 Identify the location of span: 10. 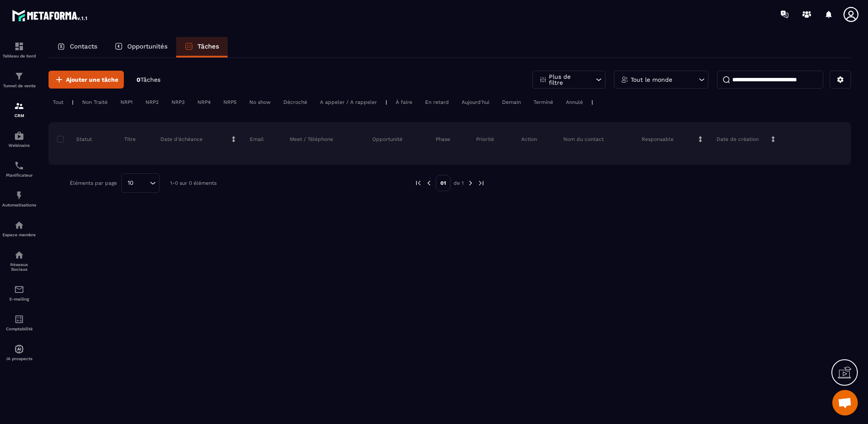
(130, 183).